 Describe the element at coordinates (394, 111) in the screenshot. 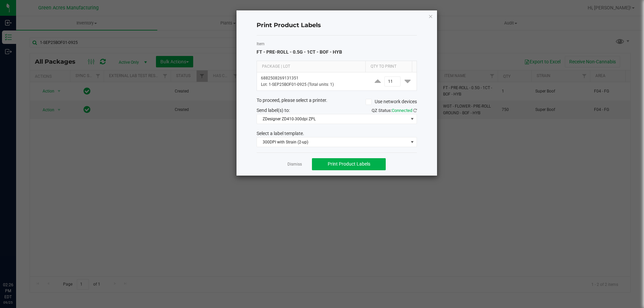

I see `span: QZ Status:` at that location.